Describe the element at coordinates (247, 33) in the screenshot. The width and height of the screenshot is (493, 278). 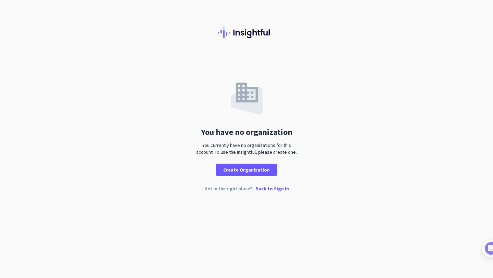
I see `img: Insightful` at that location.